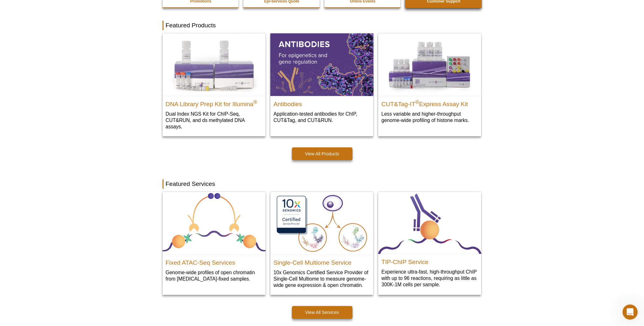 The height and width of the screenshot is (326, 644). I want to click on img: All Antibodies, so click(322, 65).